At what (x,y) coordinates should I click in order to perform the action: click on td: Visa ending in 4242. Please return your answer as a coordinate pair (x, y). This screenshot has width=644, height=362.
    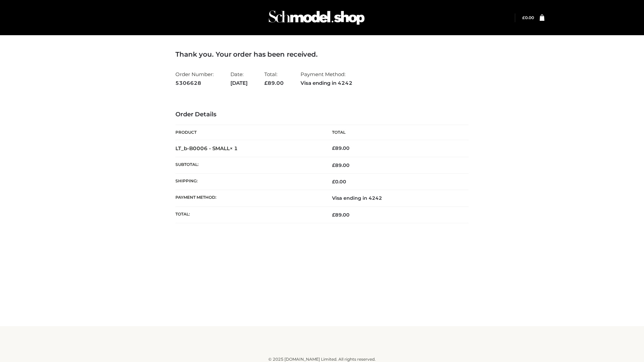
    Looking at the image, I should click on (395, 198).